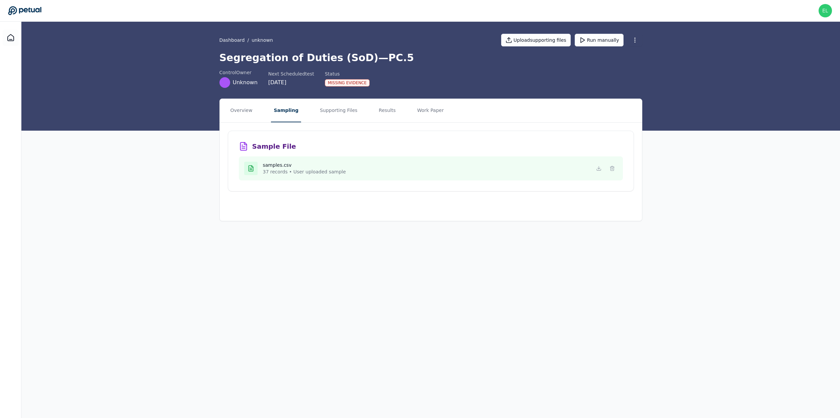  What do you see at coordinates (431, 58) in the screenshot?
I see `h1: Segregation of Duties (SoD) — PC.5` at bounding box center [431, 58].